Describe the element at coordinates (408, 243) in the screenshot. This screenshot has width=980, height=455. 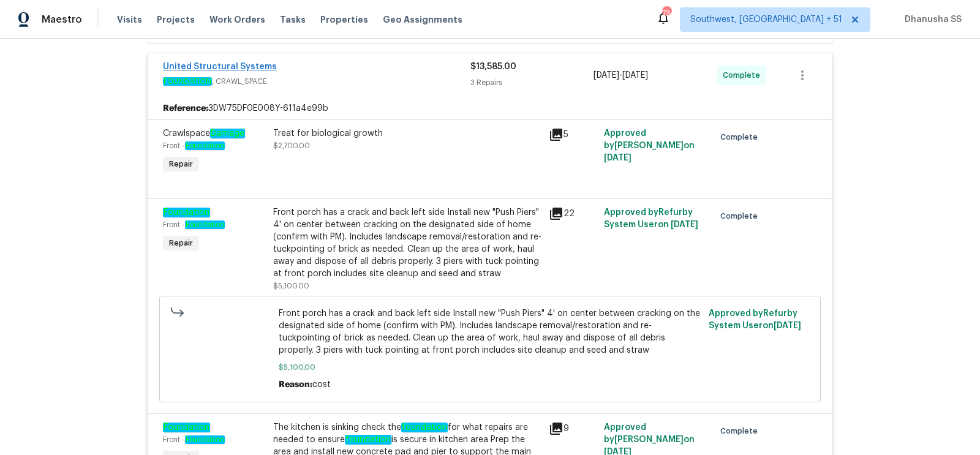
I see `div: Front porch has a crack and back left side Install new "Push Piers" 4' on center between cracking...` at that location.